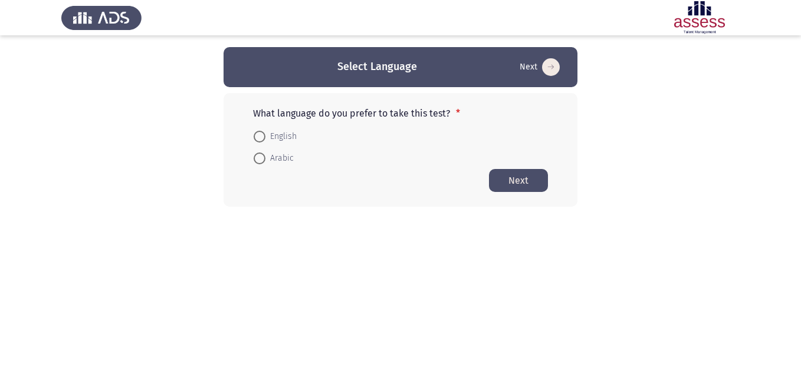  What do you see at coordinates (400, 113) in the screenshot?
I see `p: What language do you prefer to take this test?` at bounding box center [400, 113].